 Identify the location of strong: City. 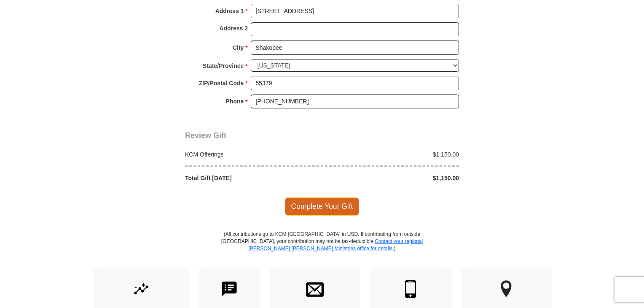
(238, 48).